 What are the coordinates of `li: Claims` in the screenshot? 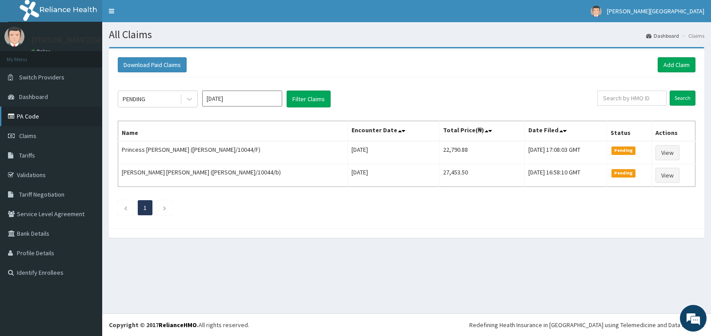 It's located at (692, 36).